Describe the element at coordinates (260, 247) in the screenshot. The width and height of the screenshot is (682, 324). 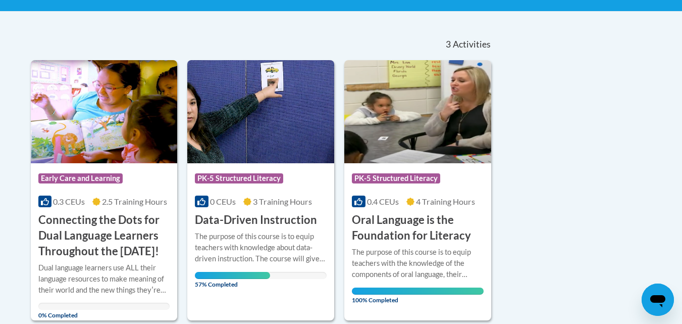
I see `div: The purpose of this course is to equip teachers with knowledge about data-driven instruction. The...` at that location.